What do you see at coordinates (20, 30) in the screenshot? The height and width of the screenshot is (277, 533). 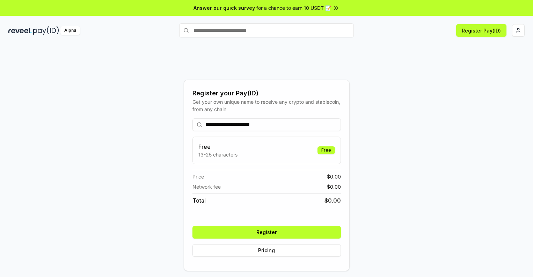 I see `img: reveel_dark` at bounding box center [20, 30].